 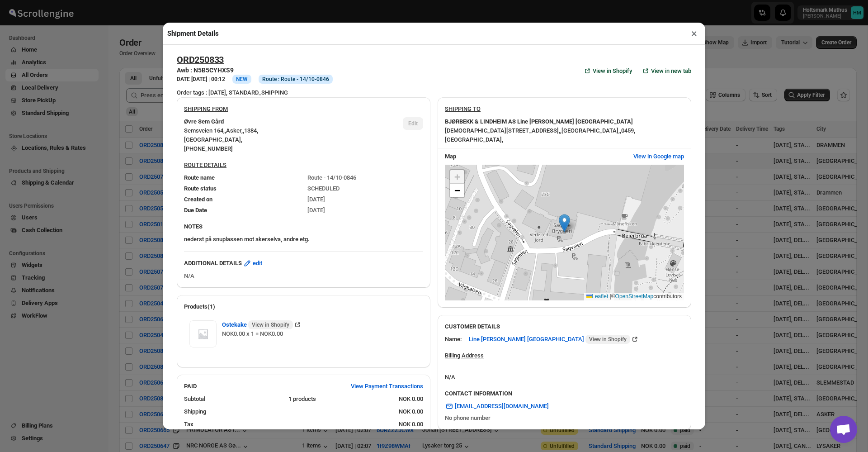 What do you see at coordinates (564, 223) in the screenshot?
I see `img: Marker` at bounding box center [564, 223].